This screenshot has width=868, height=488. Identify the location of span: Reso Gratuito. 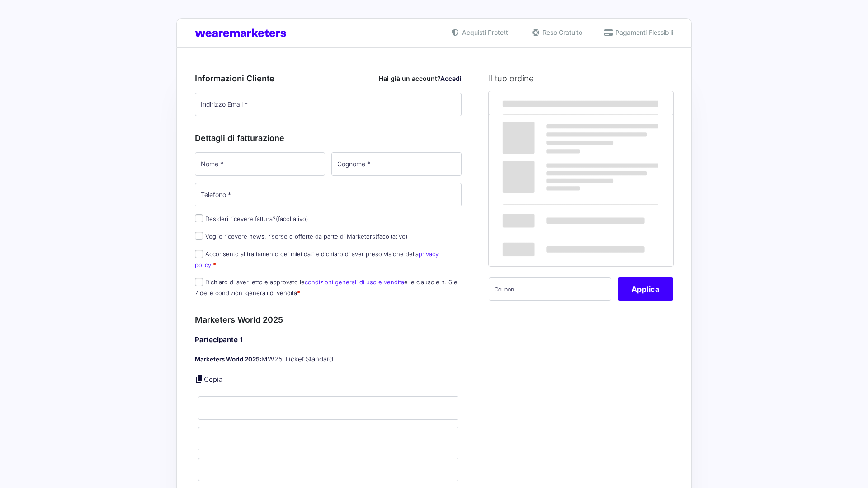
(561, 32).